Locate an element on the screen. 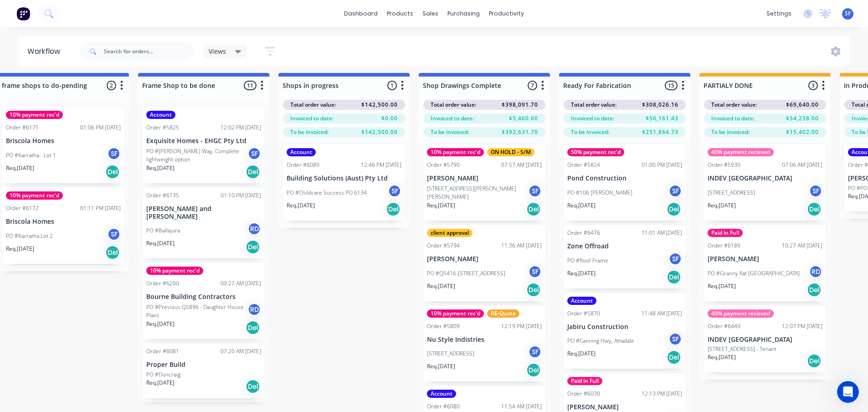 The image size is (868, 412). div: Workflow is located at coordinates (46, 52).